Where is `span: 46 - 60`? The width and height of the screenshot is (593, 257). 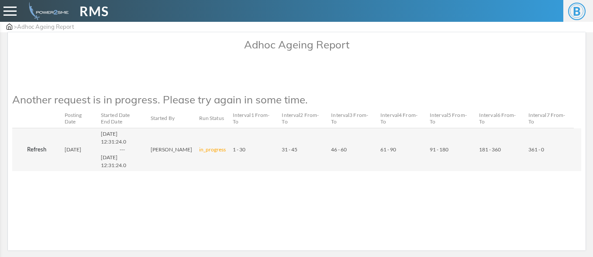 span: 46 - 60 is located at coordinates (339, 149).